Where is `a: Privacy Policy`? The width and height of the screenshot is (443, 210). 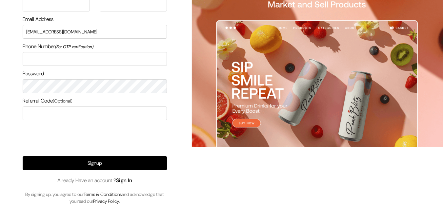 a: Privacy Policy is located at coordinates (106, 201).